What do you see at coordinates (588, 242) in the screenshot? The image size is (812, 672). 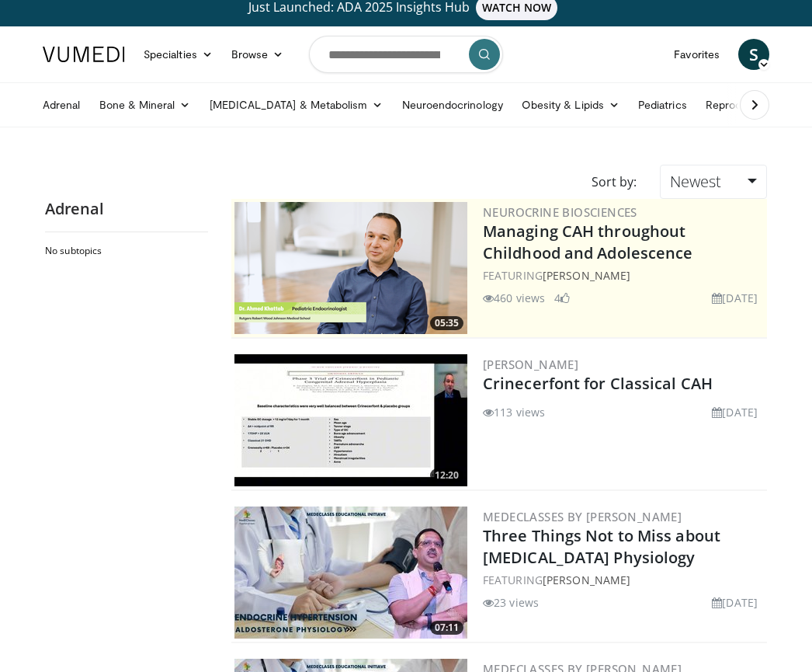 I see `a: Managing CAH throughout Childhood and Adolescence` at bounding box center [588, 242].